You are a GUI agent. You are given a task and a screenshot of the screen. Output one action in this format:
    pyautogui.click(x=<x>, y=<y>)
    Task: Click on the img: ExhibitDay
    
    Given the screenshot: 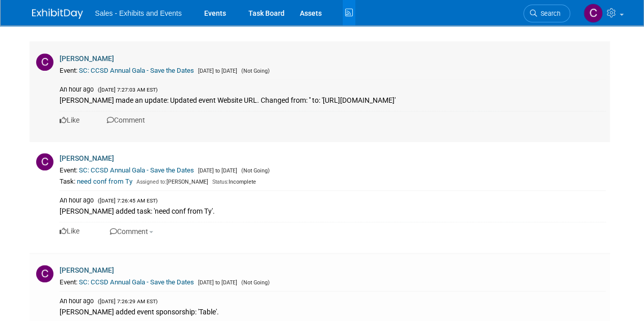 What is the action you would take?
    pyautogui.click(x=58, y=14)
    